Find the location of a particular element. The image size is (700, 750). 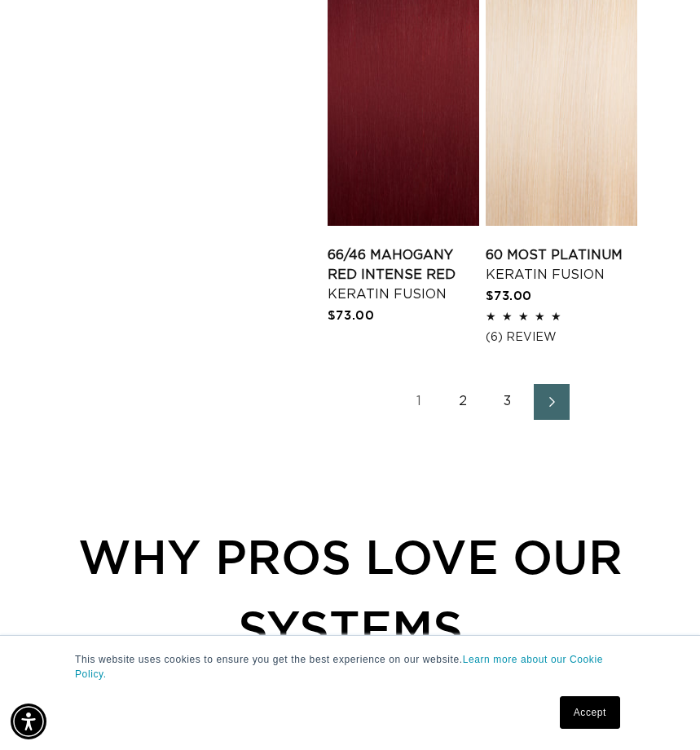

div: Chat Widget is located at coordinates (660, 710).